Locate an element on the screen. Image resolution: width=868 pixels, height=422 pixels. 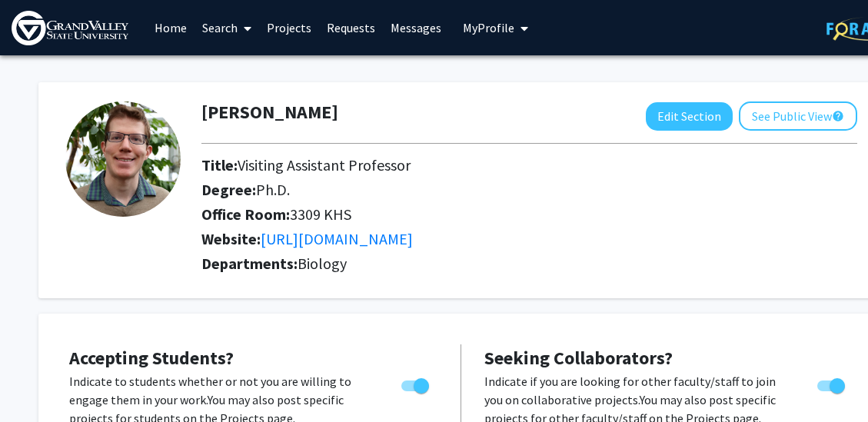
h2: Title: is located at coordinates (529, 165).